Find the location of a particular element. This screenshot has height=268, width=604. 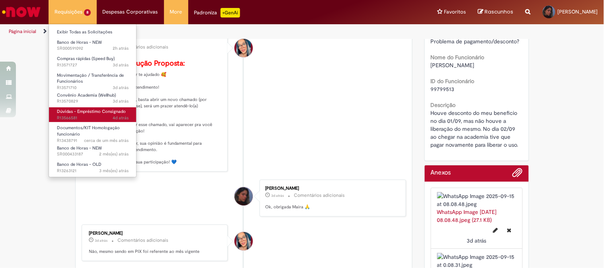

a: Rascunhos is located at coordinates (496, 12).